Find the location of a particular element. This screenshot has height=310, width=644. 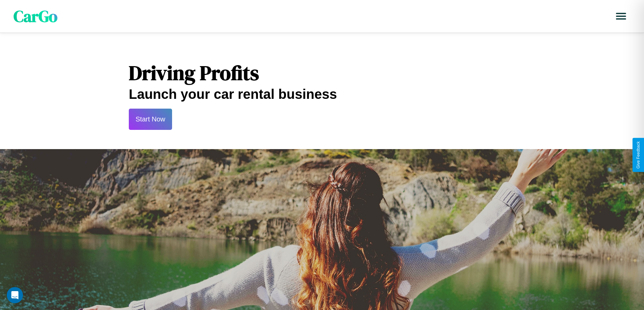

h2: Launch your car rental business is located at coordinates (322, 94).